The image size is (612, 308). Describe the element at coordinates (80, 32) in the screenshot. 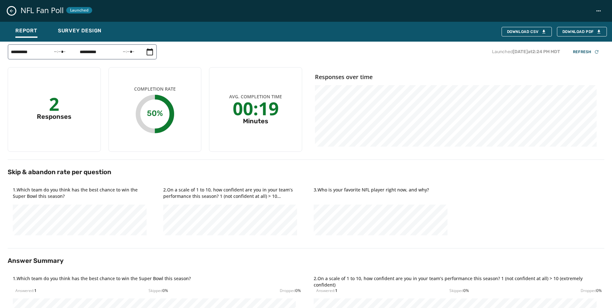

I see `button: Survey Design` at that location.